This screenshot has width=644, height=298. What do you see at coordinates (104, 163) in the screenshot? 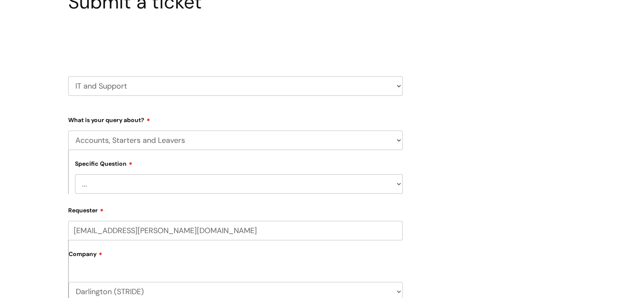
I see `label: Specific Question` at bounding box center [104, 163].